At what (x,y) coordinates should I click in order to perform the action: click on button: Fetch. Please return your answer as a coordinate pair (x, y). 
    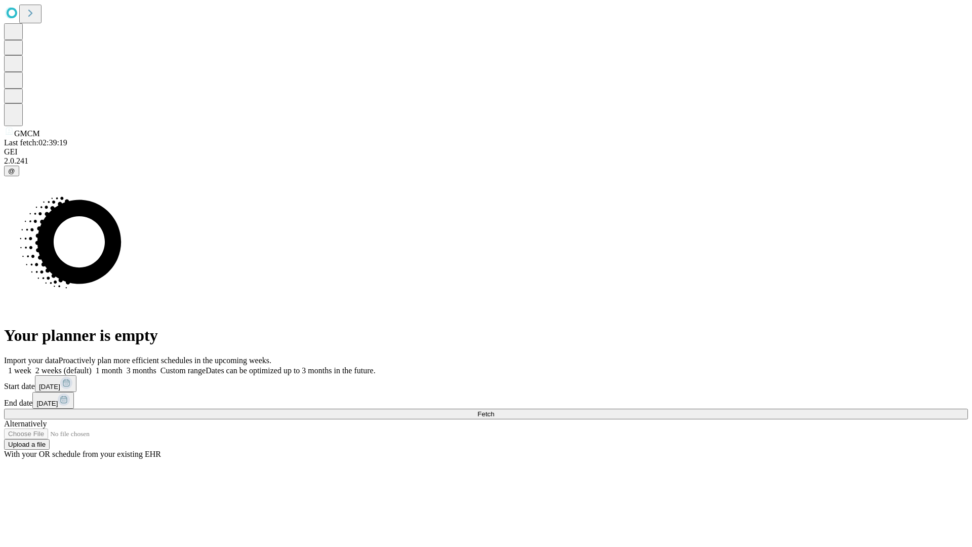
    Looking at the image, I should click on (486, 414).